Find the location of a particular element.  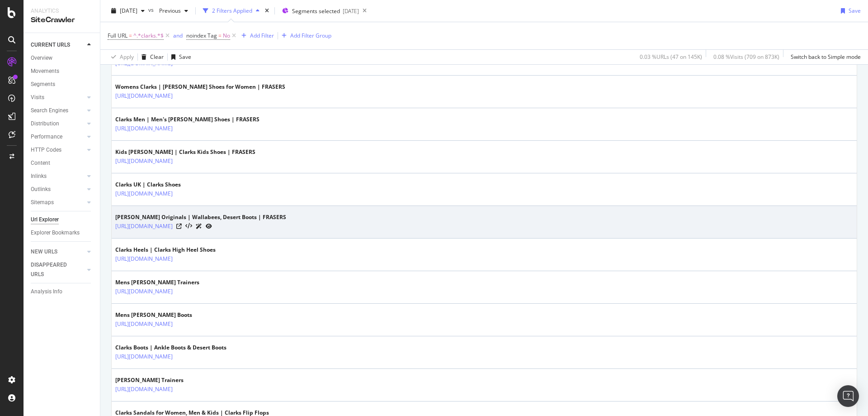

div: and is located at coordinates (178, 35).